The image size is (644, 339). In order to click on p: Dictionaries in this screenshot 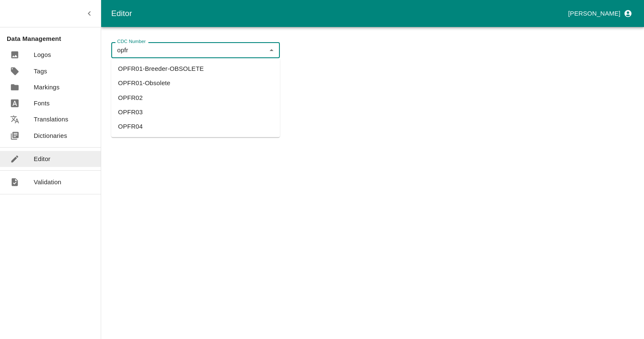, I will do `click(50, 136)`.